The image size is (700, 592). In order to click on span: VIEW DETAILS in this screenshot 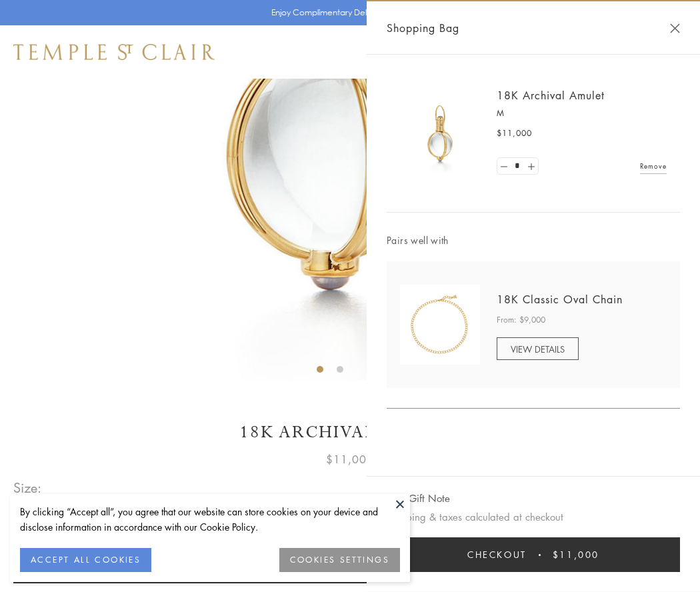, I will do `click(537, 349)`.